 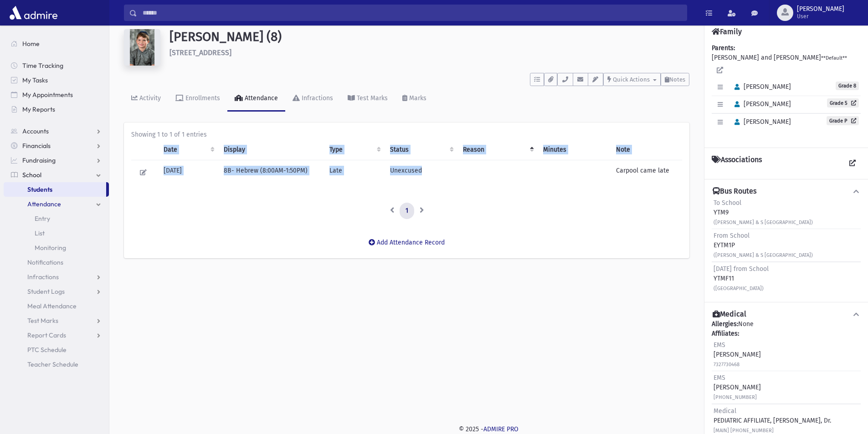 What do you see at coordinates (149, 98) in the screenshot?
I see `div: Activity` at bounding box center [149, 98].